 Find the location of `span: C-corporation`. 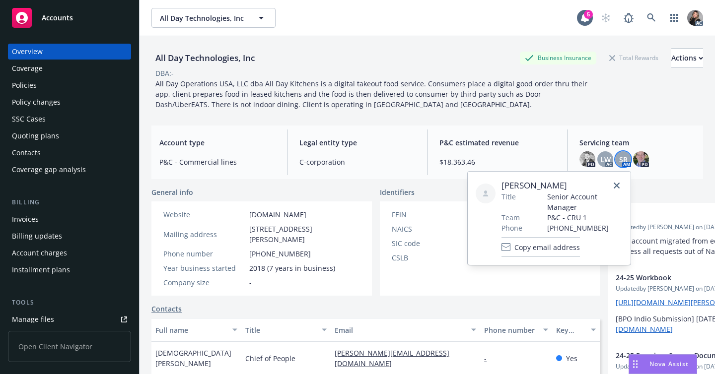

span: C-corporation is located at coordinates (357, 162).